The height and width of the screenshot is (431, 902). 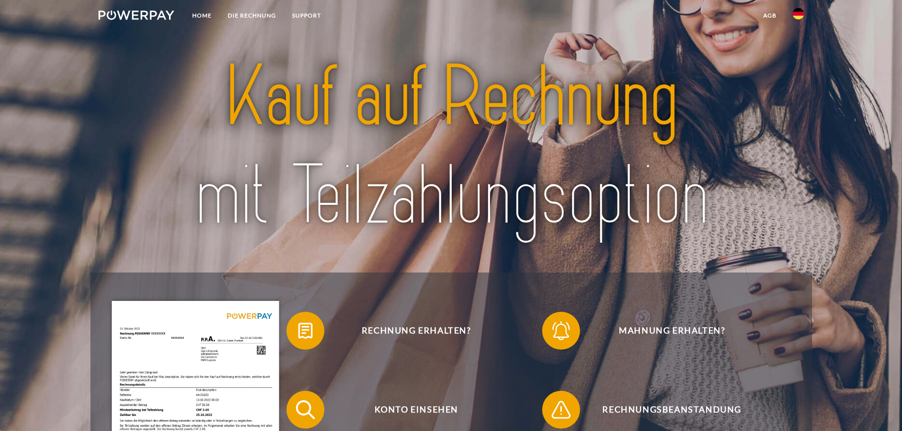 I want to click on a: Rechnungsbeanstandung, so click(x=665, y=410).